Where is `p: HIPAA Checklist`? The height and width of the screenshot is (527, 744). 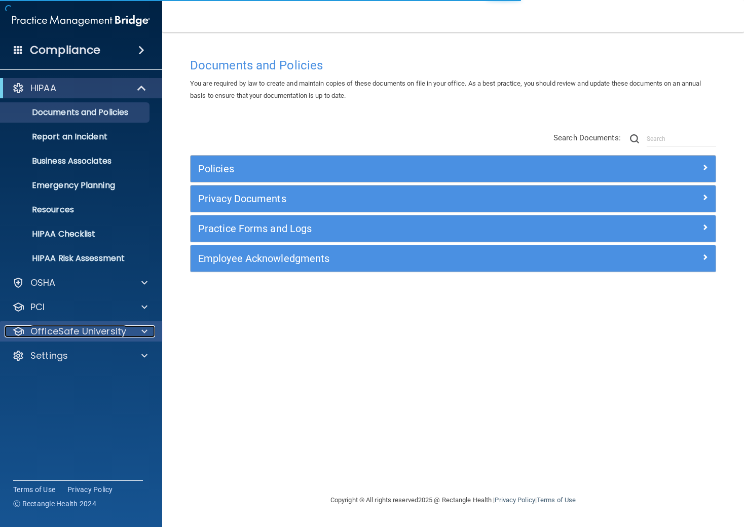
p: HIPAA Checklist is located at coordinates (76, 234).